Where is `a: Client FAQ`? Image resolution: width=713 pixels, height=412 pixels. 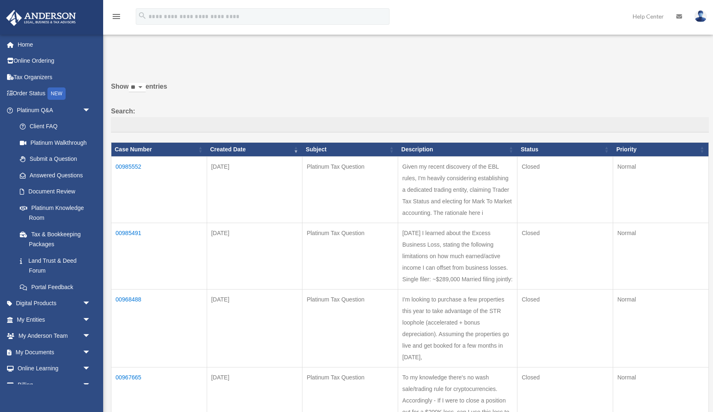
a: Client FAQ is located at coordinates (55, 127).